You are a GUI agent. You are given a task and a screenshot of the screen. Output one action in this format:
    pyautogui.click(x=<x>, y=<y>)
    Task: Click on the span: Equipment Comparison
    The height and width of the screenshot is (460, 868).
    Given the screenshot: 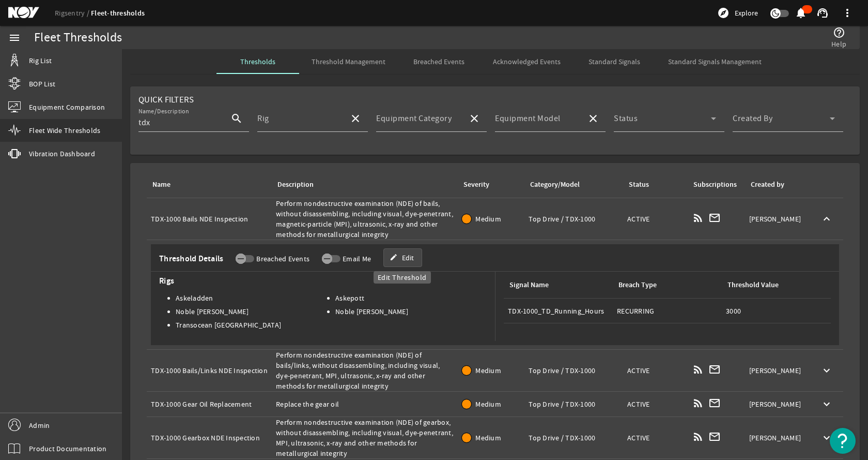 What is the action you would take?
    pyautogui.click(x=66, y=107)
    